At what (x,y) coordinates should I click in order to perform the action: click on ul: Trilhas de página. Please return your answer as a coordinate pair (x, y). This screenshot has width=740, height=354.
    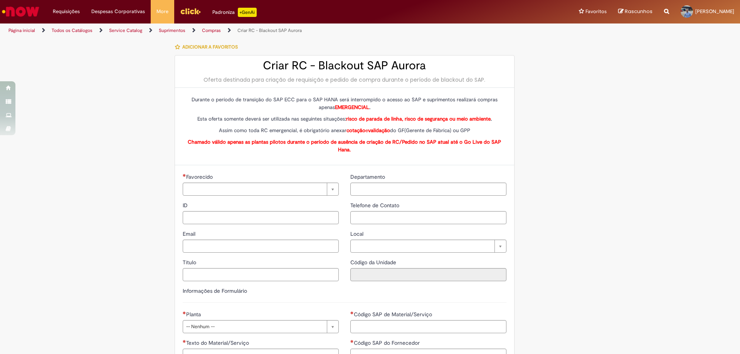
    Looking at the image, I should click on (247, 30).